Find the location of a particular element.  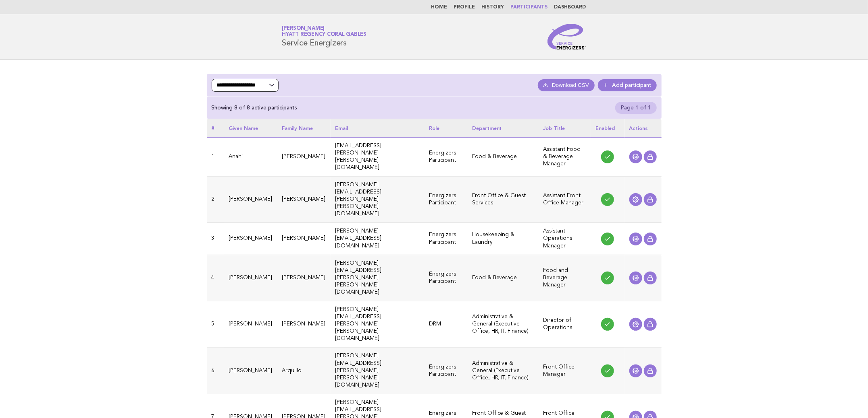

div: Showing 8 of 8 active participants is located at coordinates (255, 108).